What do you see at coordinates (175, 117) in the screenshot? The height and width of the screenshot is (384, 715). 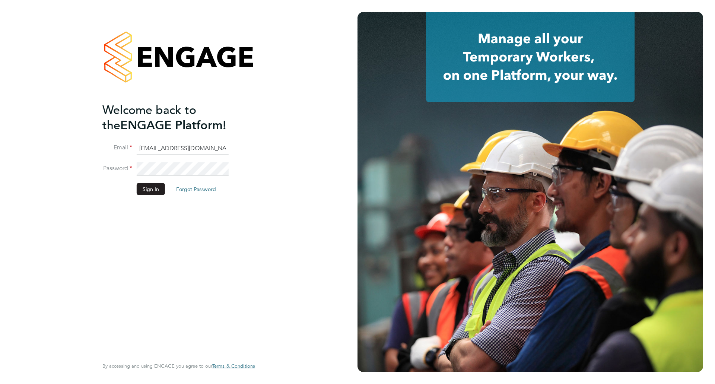 I see `h2: ENGAGE Platform!` at bounding box center [175, 117].